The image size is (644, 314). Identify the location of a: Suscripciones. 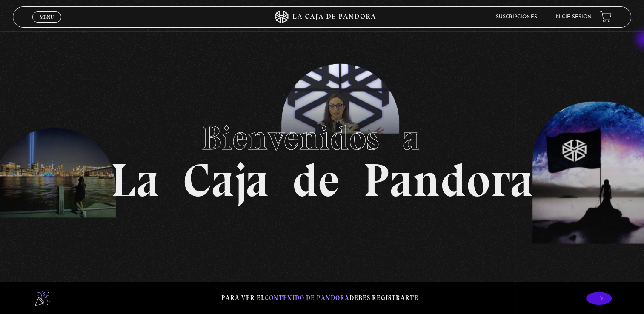
(516, 17).